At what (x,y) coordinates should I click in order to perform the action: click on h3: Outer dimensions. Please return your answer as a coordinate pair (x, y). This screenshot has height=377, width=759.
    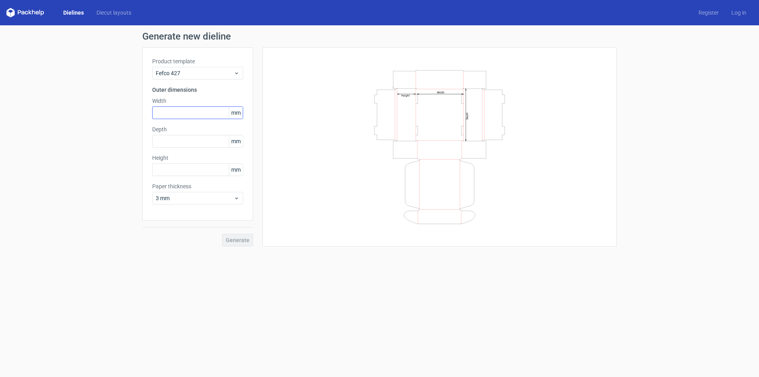
    Looking at the image, I should click on (198, 90).